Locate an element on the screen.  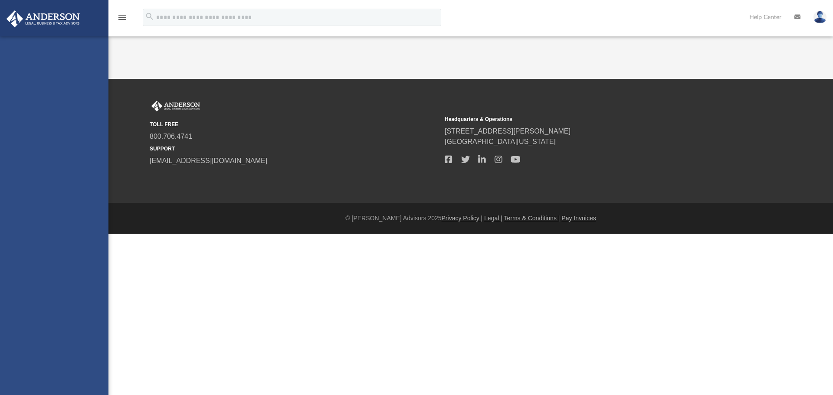
a: Terms & Conditions | is located at coordinates (532, 218).